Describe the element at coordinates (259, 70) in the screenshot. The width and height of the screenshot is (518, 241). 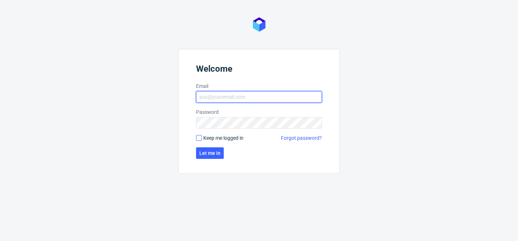
I see `header: Welcome` at that location.